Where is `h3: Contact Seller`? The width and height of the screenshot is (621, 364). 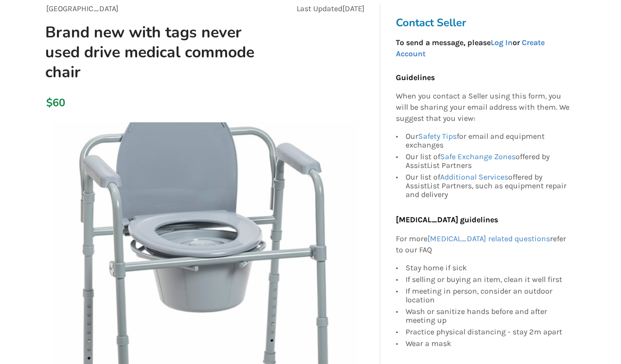
h3: Contact Seller is located at coordinates (485, 23).